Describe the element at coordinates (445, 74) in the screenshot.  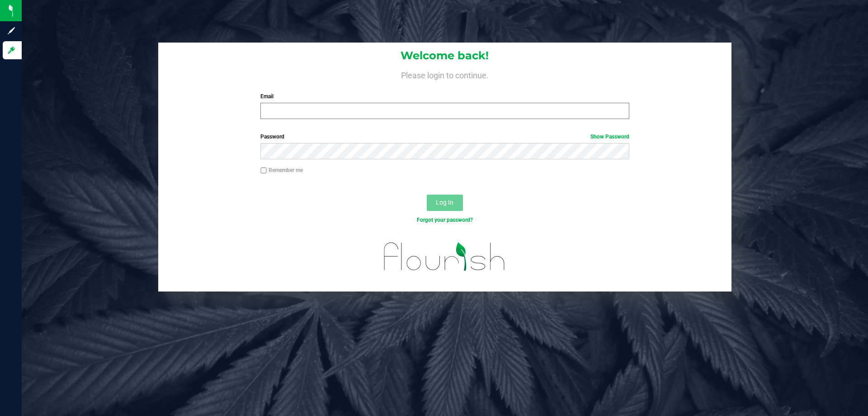
I see `h4: Please login to continue.` at that location.